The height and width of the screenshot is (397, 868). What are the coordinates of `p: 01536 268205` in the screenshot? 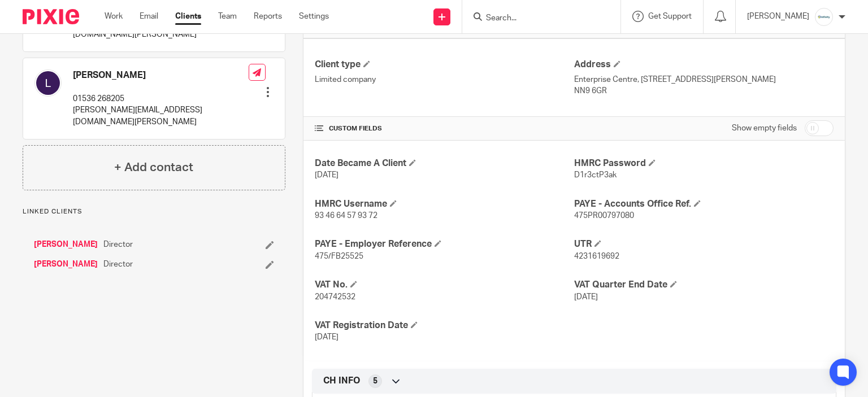 It's located at (161, 99).